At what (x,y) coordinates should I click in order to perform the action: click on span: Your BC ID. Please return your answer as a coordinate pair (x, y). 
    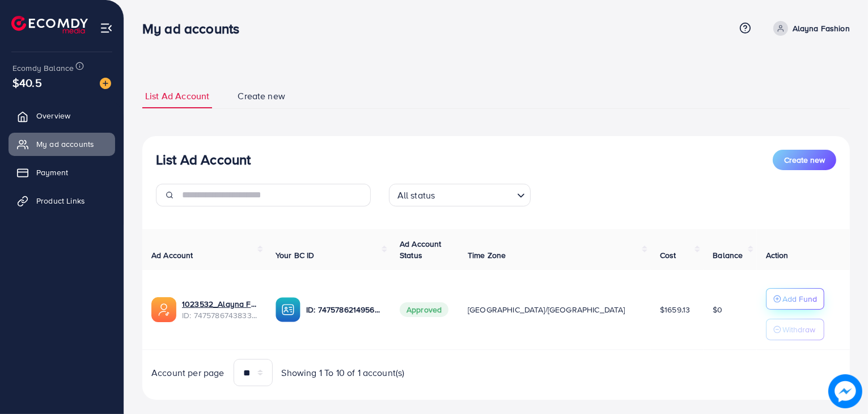
    Looking at the image, I should click on (295, 255).